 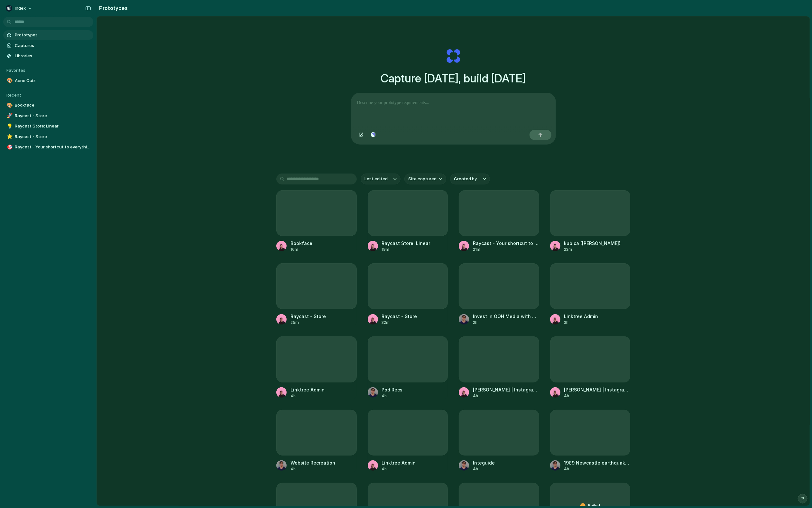 I want to click on span: Bookface, so click(x=53, y=106).